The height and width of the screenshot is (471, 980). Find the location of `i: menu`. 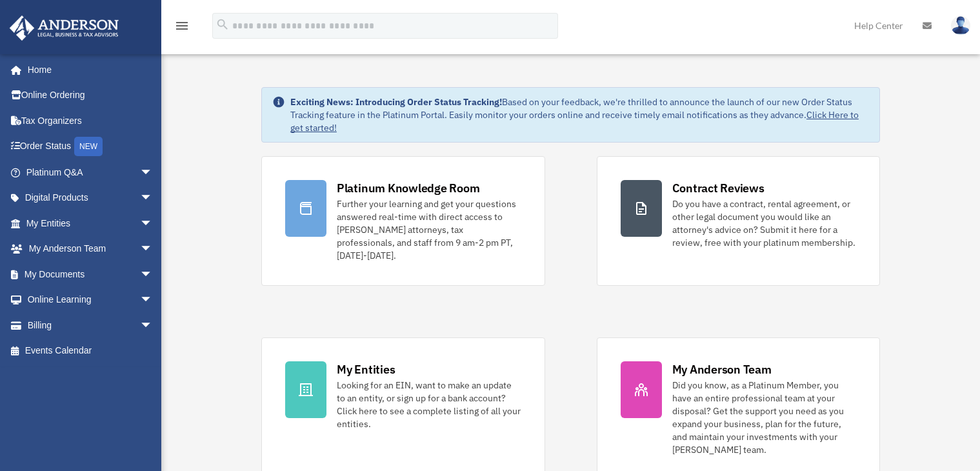

i: menu is located at coordinates (182, 26).